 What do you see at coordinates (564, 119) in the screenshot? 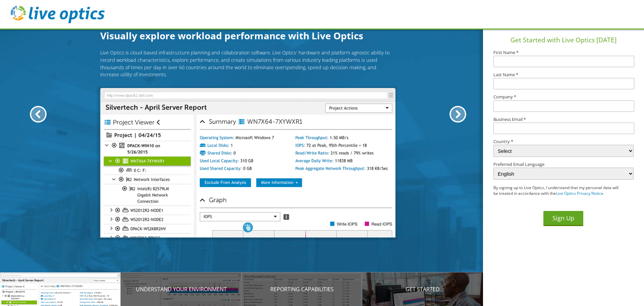
I see `label: Business Email *` at bounding box center [564, 119].